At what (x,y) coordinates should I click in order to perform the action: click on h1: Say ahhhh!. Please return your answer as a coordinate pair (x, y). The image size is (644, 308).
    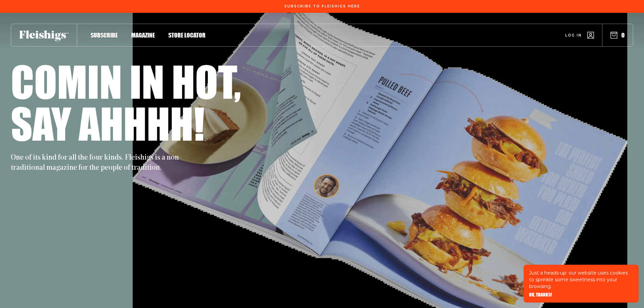
    Looking at the image, I should click on (108, 123).